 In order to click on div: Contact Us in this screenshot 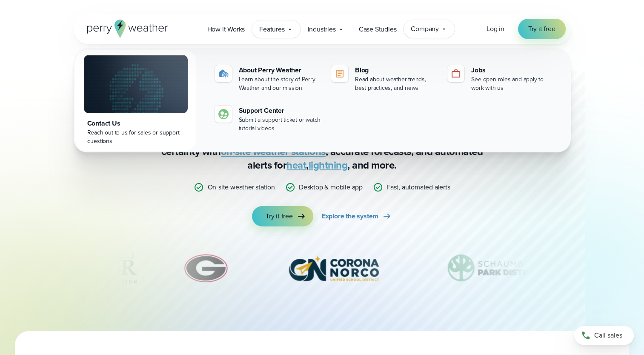, I will do `click(136, 124)`.